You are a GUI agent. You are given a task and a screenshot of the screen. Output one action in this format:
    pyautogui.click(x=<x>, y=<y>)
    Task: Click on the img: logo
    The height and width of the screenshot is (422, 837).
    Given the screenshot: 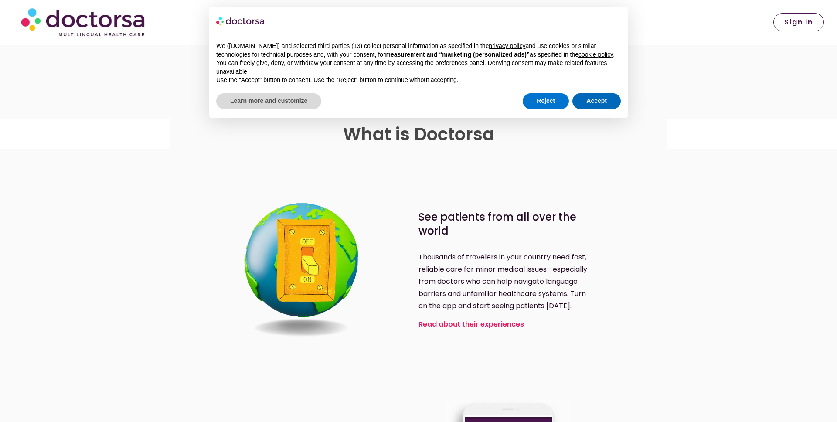 What is the action you would take?
    pyautogui.click(x=241, y=21)
    